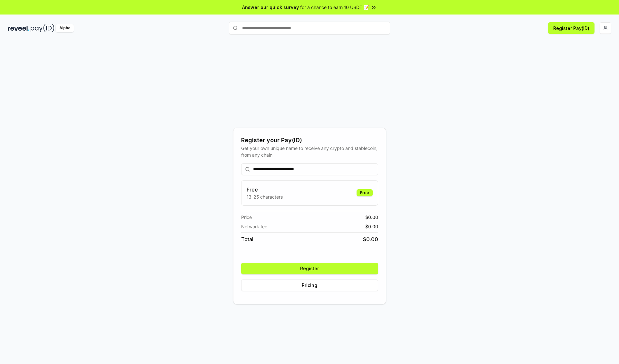 This screenshot has width=619, height=364. Describe the element at coordinates (310, 268) in the screenshot. I see `button: Register` at that location.